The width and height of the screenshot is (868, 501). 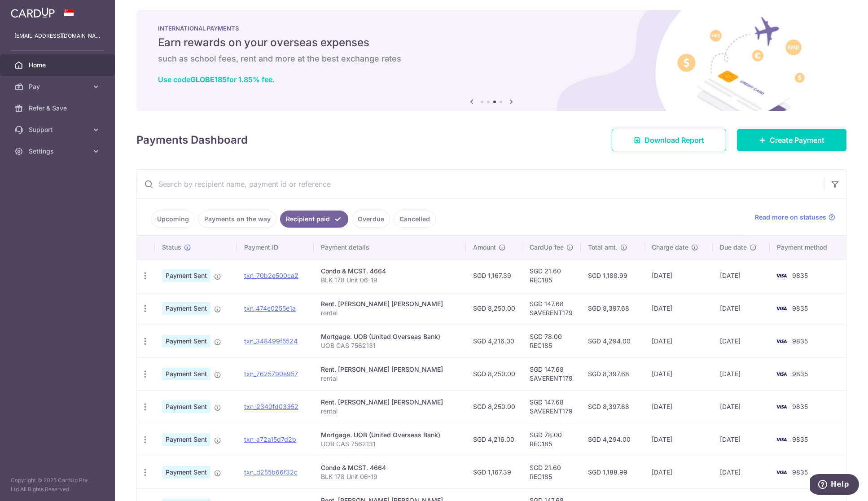 I want to click on a: txn_7625790e957, so click(x=271, y=373).